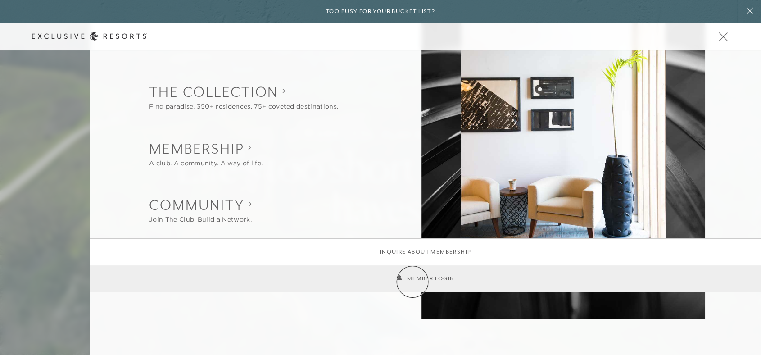 The height and width of the screenshot is (355, 761). I want to click on button: Open navigation, so click(723, 36).